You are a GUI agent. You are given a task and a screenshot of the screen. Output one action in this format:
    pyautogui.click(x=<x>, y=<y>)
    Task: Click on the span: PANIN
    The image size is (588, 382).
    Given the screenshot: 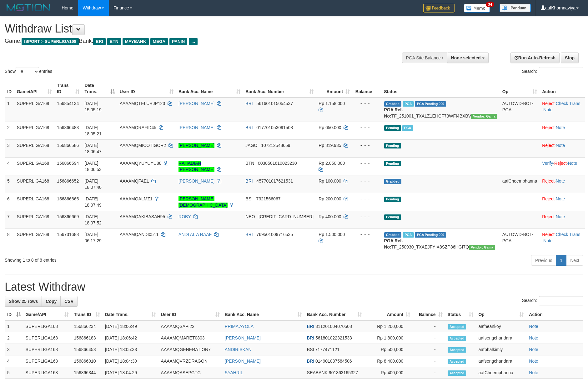 What is the action you would take?
    pyautogui.click(x=178, y=42)
    